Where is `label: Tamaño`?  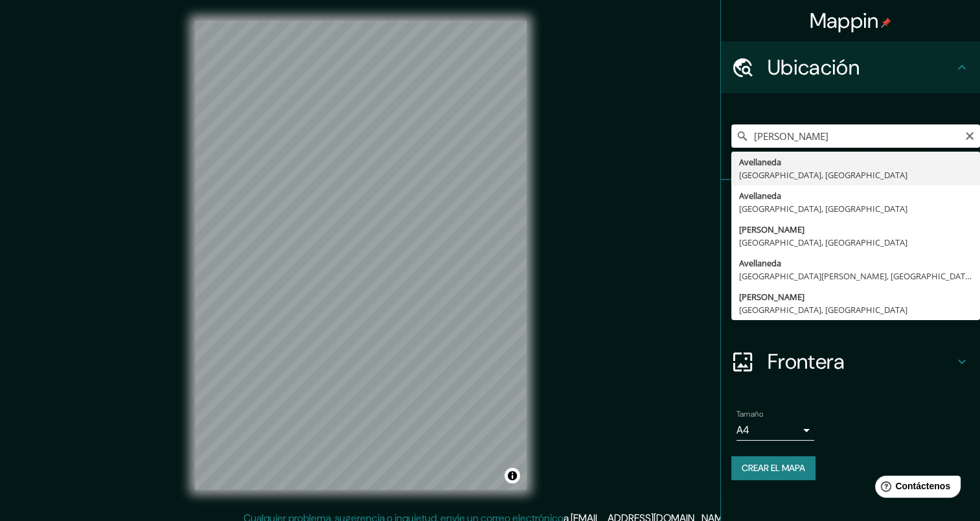 label: Tamaño is located at coordinates (750, 415).